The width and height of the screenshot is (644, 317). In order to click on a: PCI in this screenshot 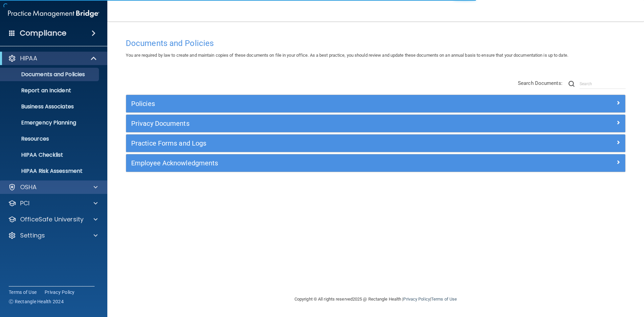, I will do `click(53, 203)`.